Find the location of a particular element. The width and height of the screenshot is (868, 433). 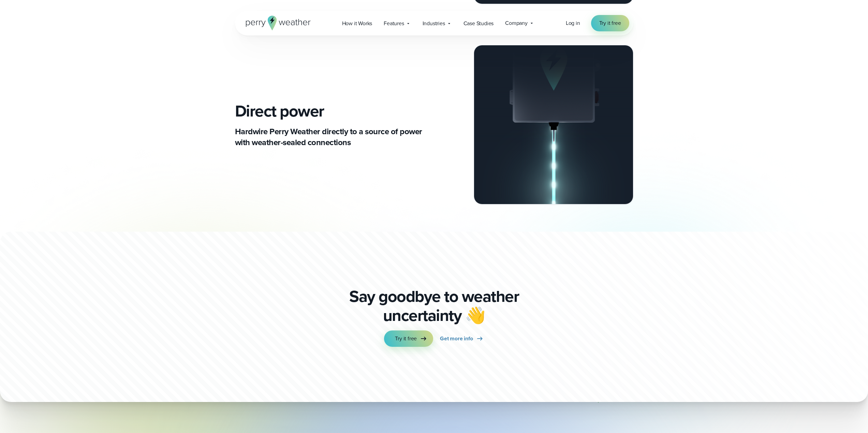

span: Features is located at coordinates (394, 23).